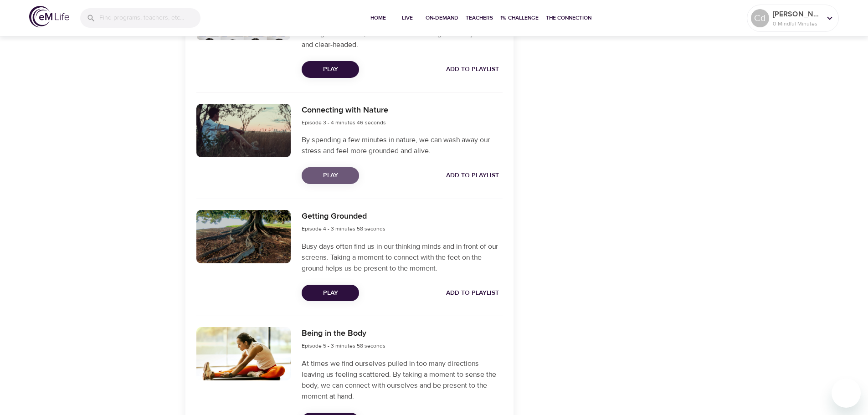 The image size is (868, 415). I want to click on div: Cd, so click(760, 18).